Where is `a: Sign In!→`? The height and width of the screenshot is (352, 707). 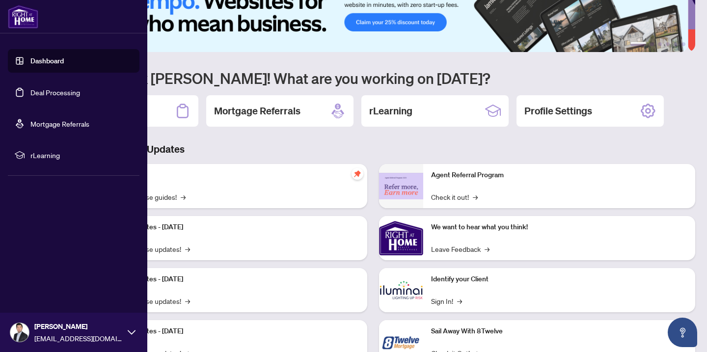 a: Sign In!→ is located at coordinates (446, 301).